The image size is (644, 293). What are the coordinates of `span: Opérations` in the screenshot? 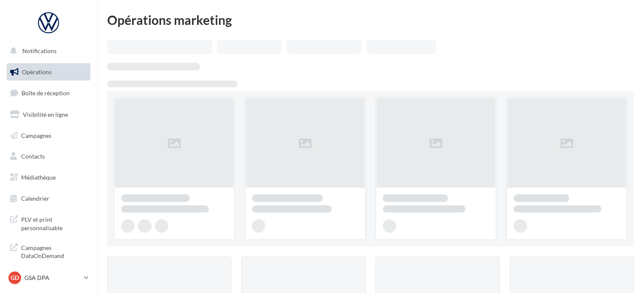 It's located at (37, 71).